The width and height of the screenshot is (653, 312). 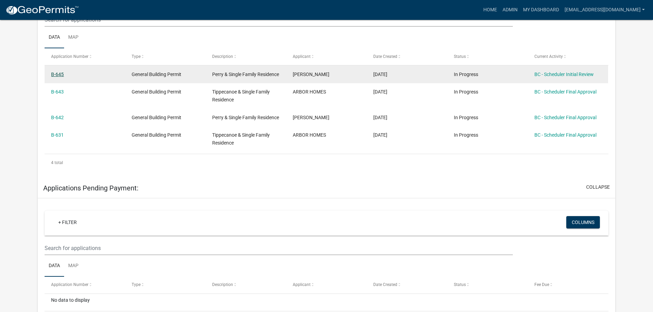 What do you see at coordinates (57, 92) in the screenshot?
I see `a: B-643` at bounding box center [57, 92].